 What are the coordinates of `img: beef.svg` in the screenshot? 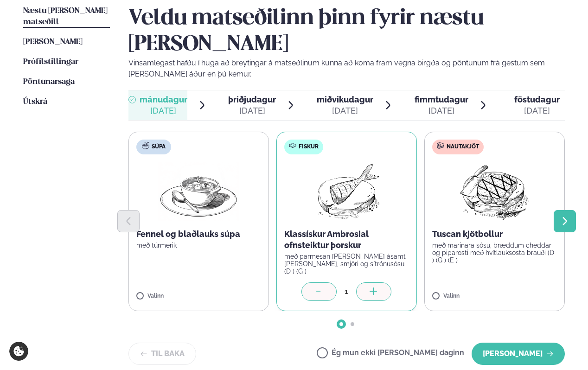 It's located at (440, 145).